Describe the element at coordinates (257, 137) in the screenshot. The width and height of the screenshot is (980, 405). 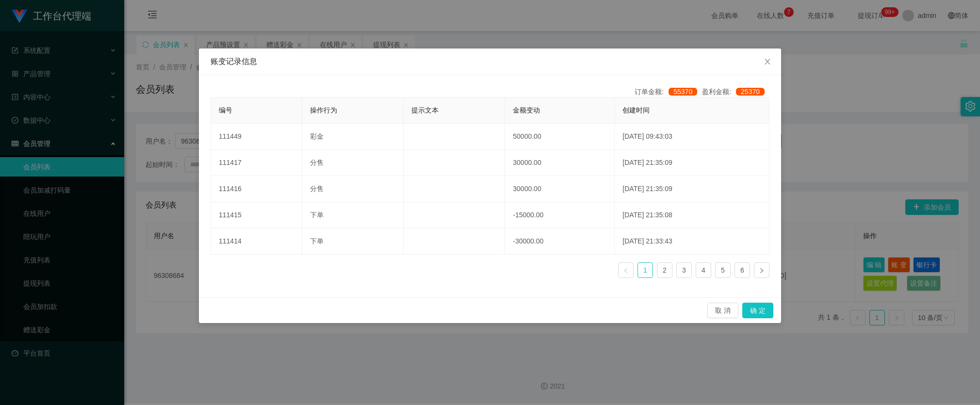
I see `td: 111449` at that location.